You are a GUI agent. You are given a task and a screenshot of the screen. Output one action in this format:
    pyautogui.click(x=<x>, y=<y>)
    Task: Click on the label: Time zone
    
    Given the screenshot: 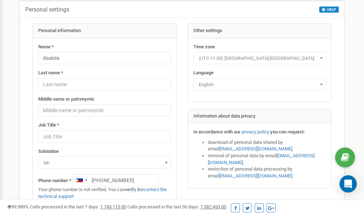 What is the action you would take?
    pyautogui.click(x=204, y=47)
    